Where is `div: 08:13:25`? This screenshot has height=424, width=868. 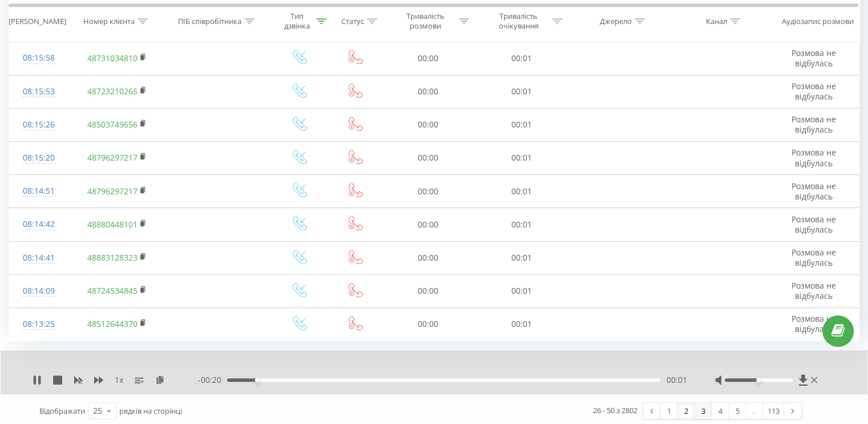
div: 08:13:25 is located at coordinates (39, 323).